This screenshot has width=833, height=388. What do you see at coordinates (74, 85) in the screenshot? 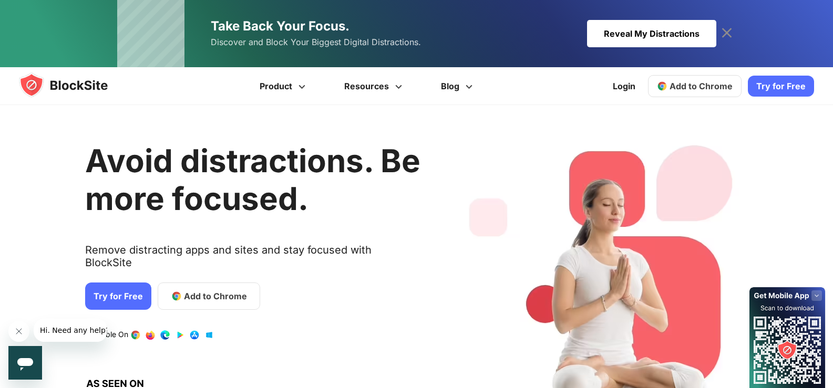
I see `img: blocksite-icon.5d769676.svg` at bounding box center [74, 85].